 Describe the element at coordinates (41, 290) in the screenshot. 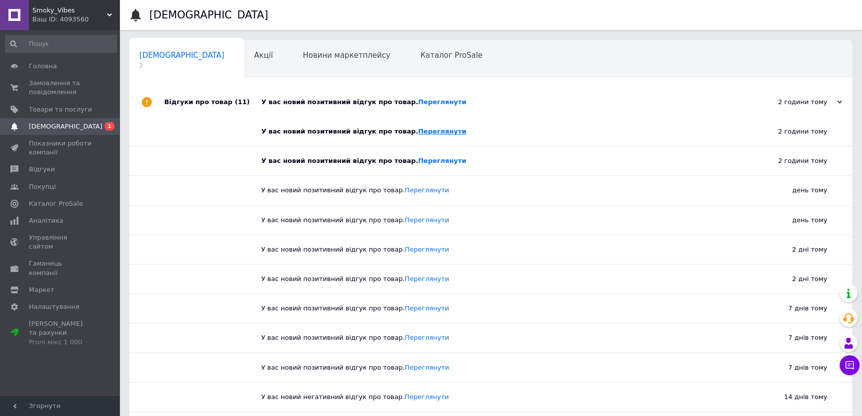

I see `span: Маркет` at that location.